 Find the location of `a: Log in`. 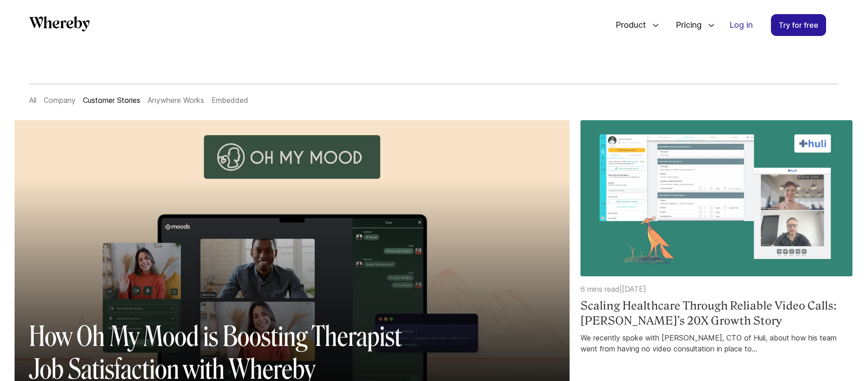

a: Log in is located at coordinates (740, 25).